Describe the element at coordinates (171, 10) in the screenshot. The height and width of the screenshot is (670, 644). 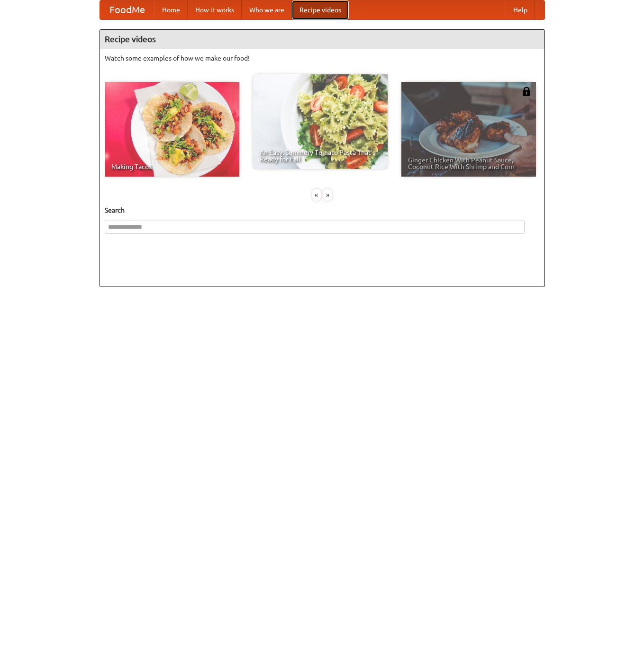
I see `a: Home` at that location.